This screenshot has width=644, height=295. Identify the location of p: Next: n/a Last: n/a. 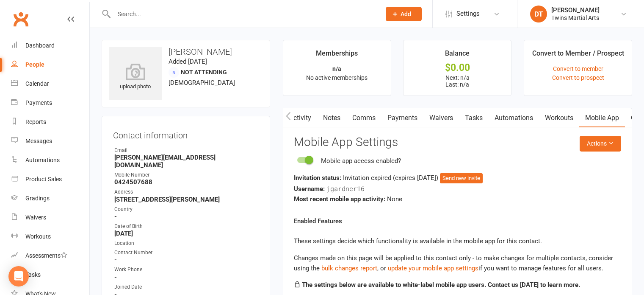
(457, 81).